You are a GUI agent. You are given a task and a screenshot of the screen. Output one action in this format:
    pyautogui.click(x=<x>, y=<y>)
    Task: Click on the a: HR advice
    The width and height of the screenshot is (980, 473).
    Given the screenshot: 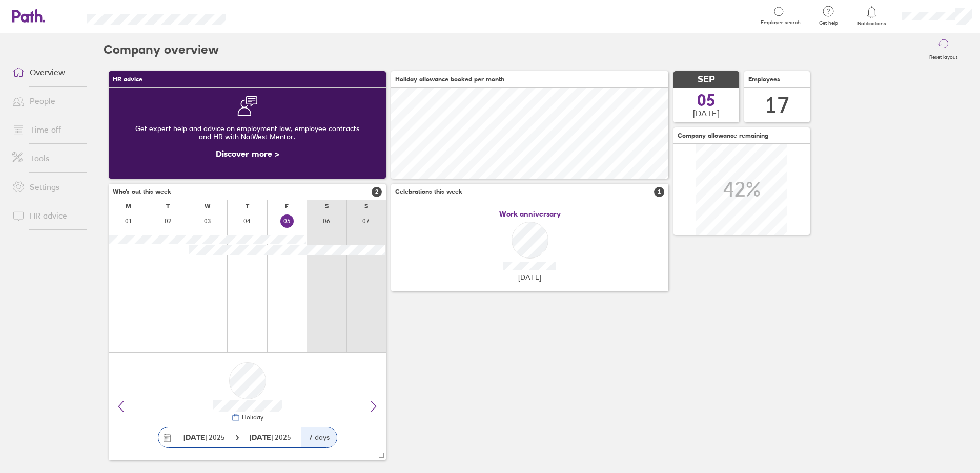 What is the action you would take?
    pyautogui.click(x=45, y=216)
    